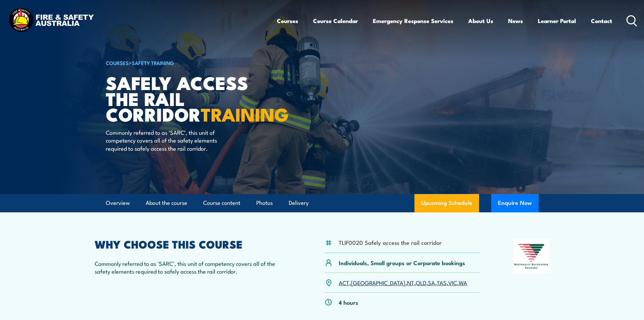 Image resolution: width=644 pixels, height=320 pixels. I want to click on a: Safety Training, so click(153, 63).